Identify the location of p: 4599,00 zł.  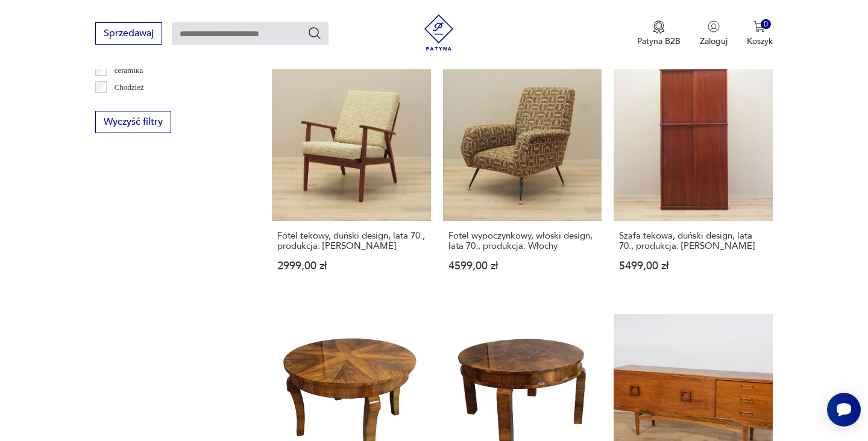
(522, 266).